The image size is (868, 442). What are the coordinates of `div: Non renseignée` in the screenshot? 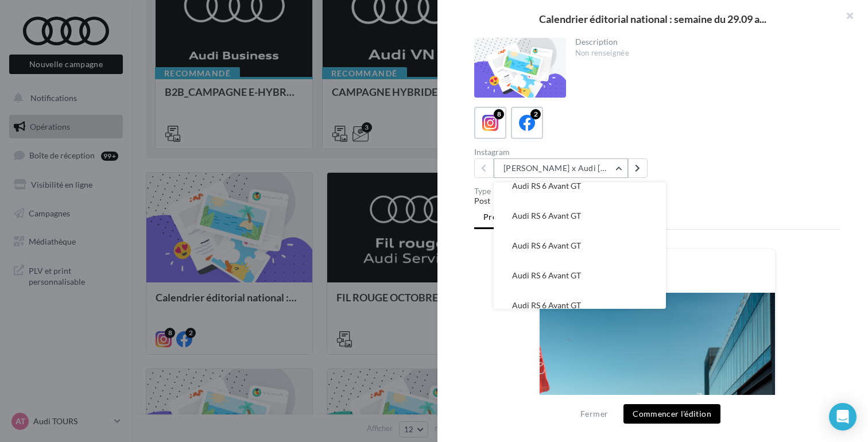 It's located at (703, 54).